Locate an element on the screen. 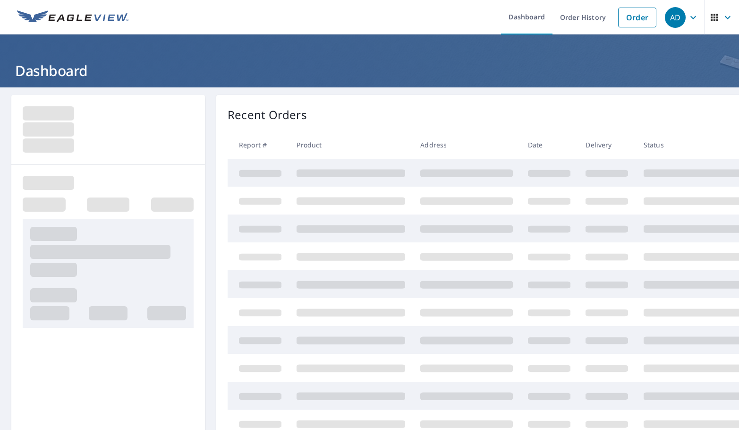  img: EV Logo is located at coordinates (73, 17).